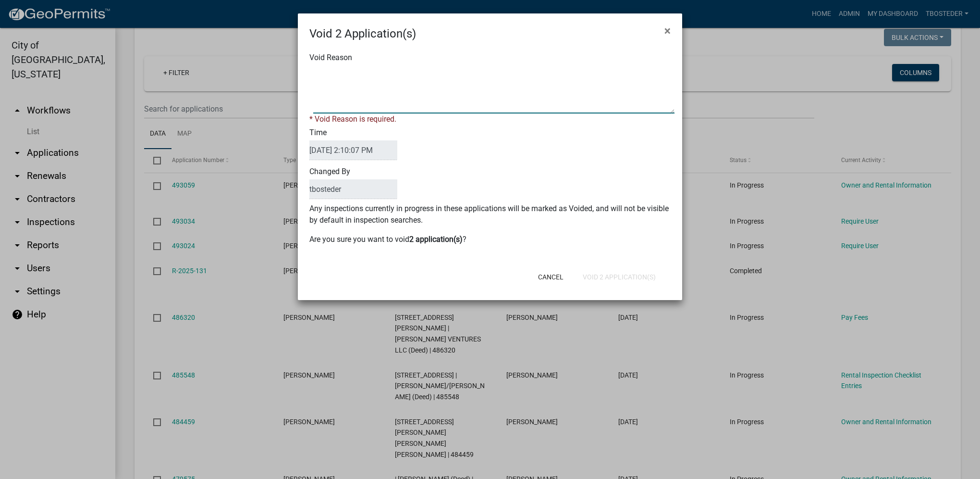  What do you see at coordinates (362, 34) in the screenshot?
I see `h4: Void 2 Application(s)` at bounding box center [362, 34].